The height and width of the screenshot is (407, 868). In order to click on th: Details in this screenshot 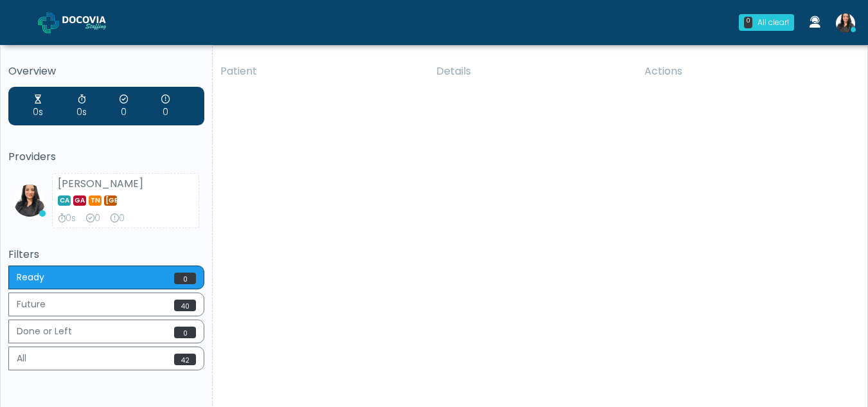, I will do `click(533, 71)`.